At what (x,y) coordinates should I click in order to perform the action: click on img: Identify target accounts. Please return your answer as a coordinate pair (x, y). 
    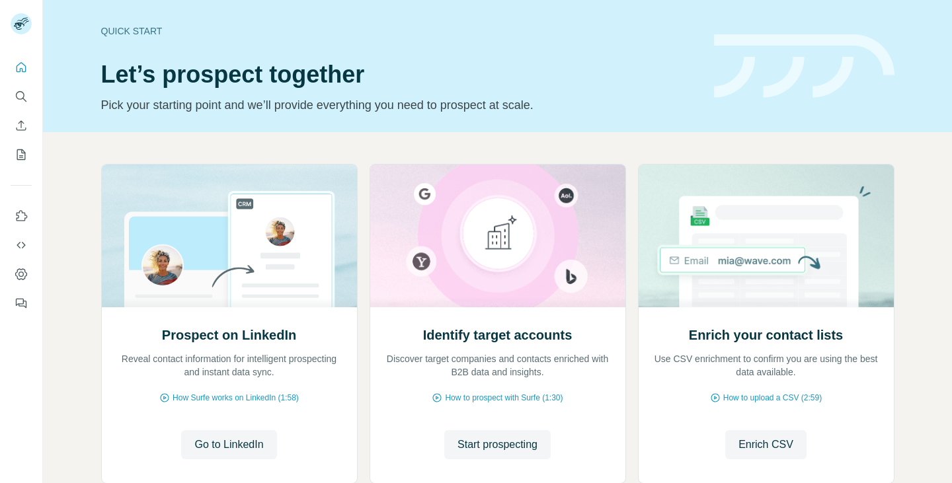
    Looking at the image, I should click on (498, 236).